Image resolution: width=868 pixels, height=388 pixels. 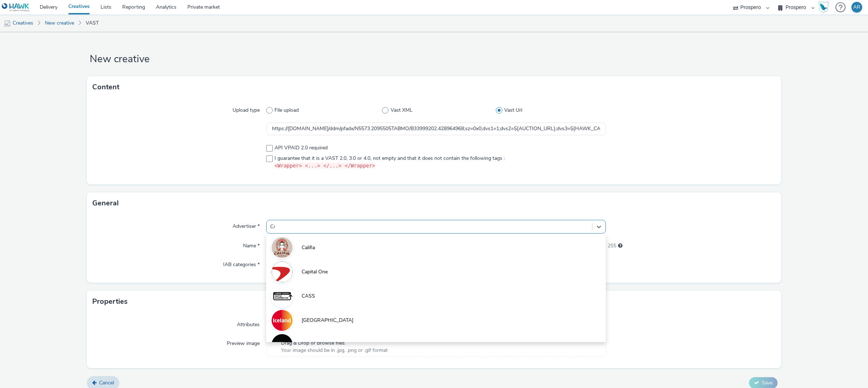 What do you see at coordinates (767, 383) in the screenshot?
I see `span: Save` at bounding box center [767, 383].